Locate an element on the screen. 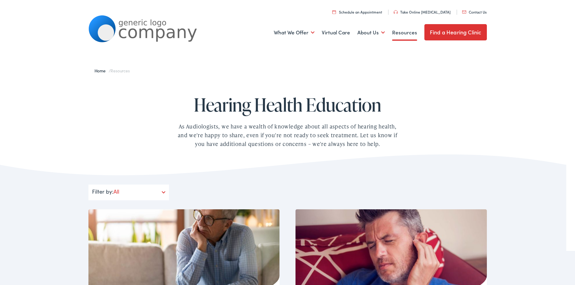 Image resolution: width=575 pixels, height=285 pixels. h1: Hearing Health Education is located at coordinates (288, 105).